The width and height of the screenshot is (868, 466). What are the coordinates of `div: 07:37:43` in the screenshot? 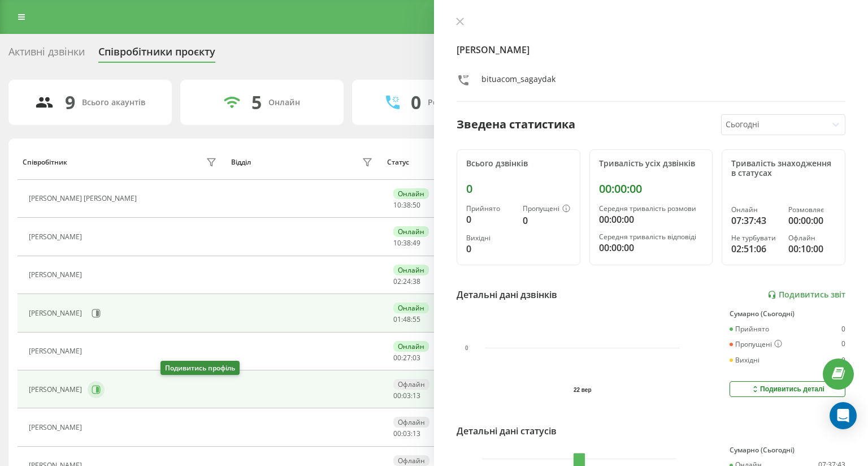 It's located at (755, 221).